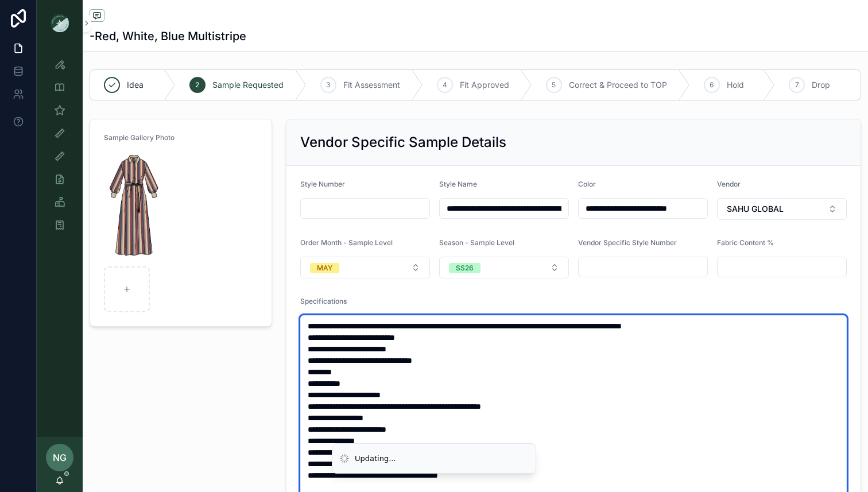  Describe the element at coordinates (820, 85) in the screenshot. I see `span: Drop` at that location.